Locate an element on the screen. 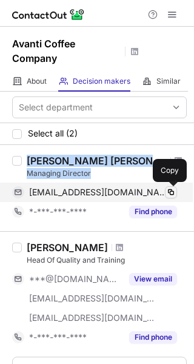 The height and width of the screenshot is (364, 194). img: ContactOut v5.3.10 is located at coordinates (49, 15).